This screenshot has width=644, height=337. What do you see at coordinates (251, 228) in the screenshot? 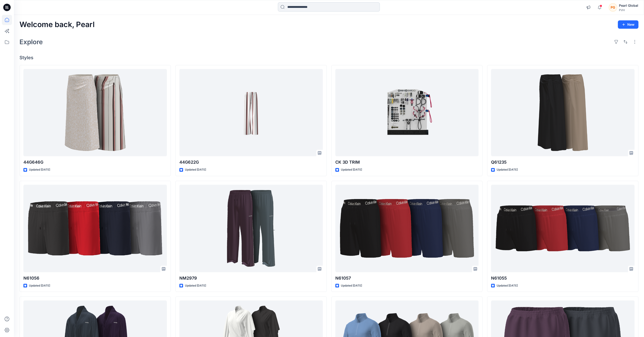
I see `a: NM2979` at bounding box center [251, 228].